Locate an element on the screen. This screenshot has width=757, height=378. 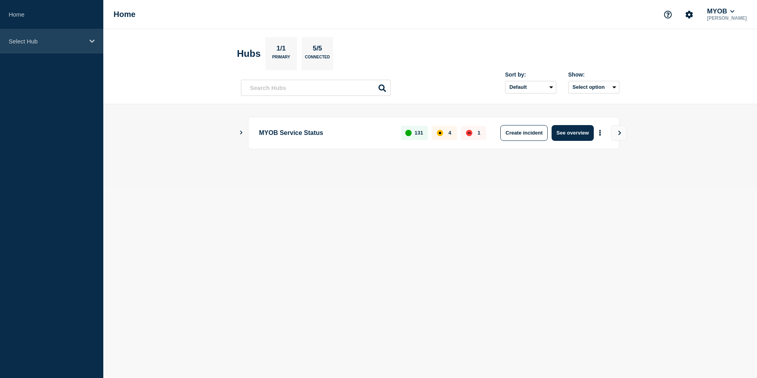
button: See overview is located at coordinates (572, 133).